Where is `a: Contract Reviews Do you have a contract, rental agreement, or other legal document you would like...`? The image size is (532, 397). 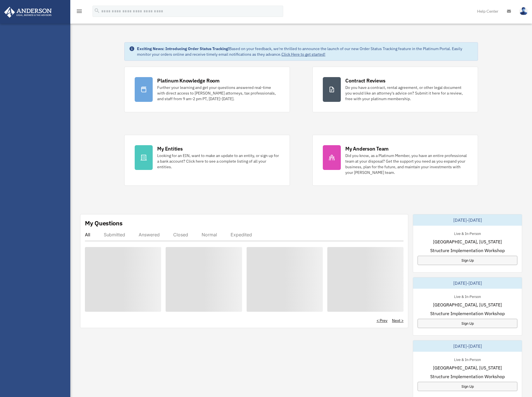 a: Contract Reviews Do you have a contract, rental agreement, or other legal document you would like... is located at coordinates (395, 89).